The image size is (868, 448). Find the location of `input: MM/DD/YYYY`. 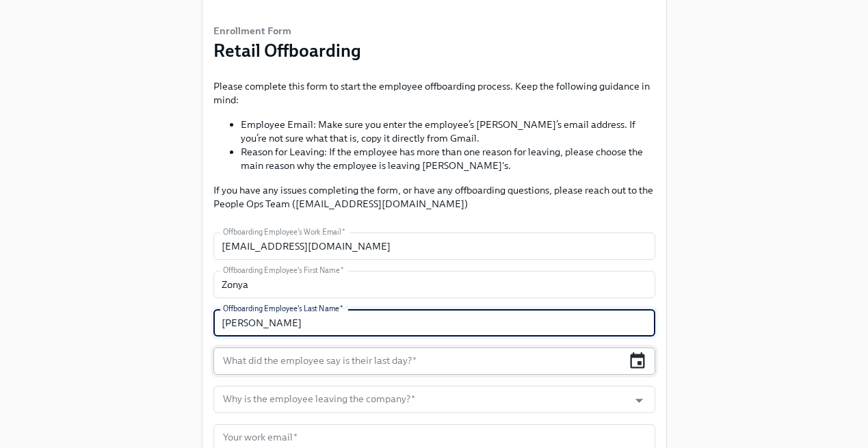

input: MM/DD/YYYY is located at coordinates (418, 361).